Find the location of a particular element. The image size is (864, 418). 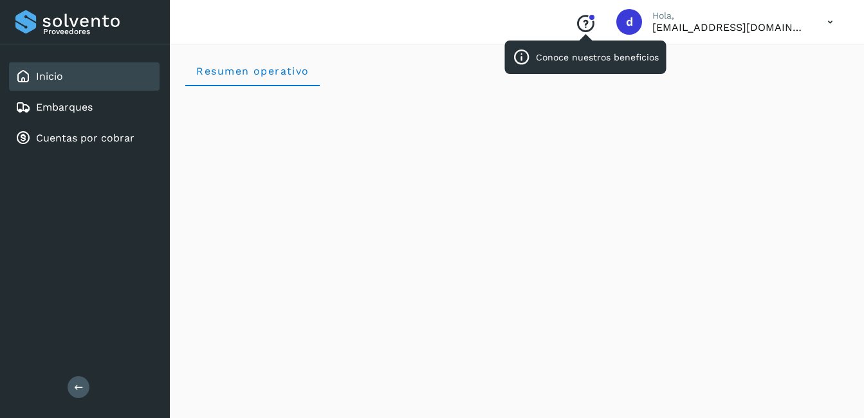

div: Inicio is located at coordinates (84, 77).